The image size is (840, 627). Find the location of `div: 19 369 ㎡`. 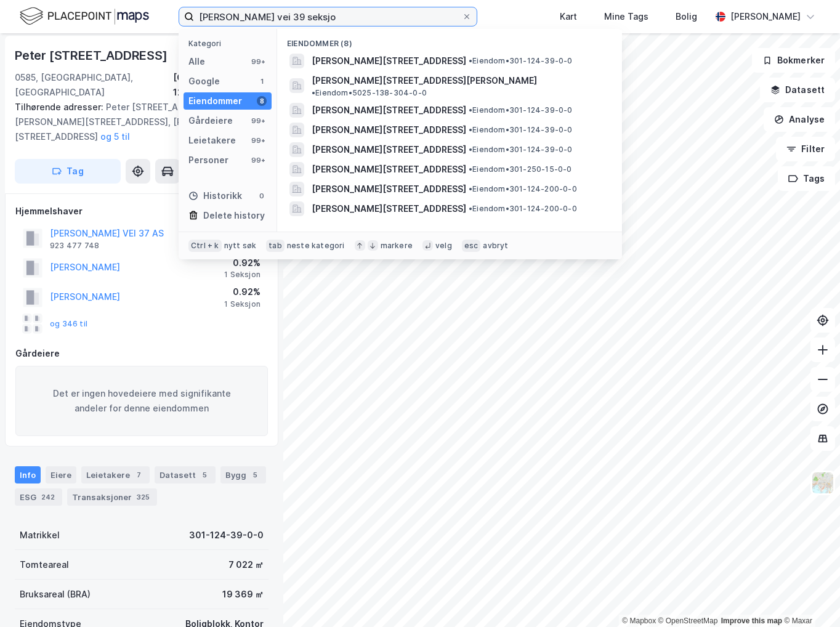

div: 19 369 ㎡ is located at coordinates (243, 594).